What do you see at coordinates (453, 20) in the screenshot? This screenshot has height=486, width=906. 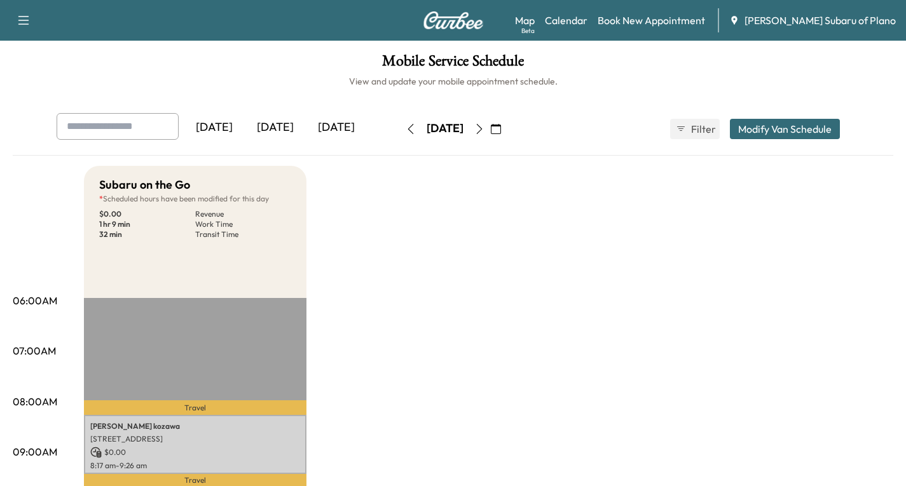 I see `img: Curbee Logo` at bounding box center [453, 20].